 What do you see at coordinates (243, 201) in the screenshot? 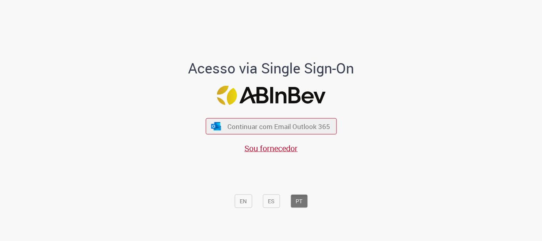
I see `button: EN` at bounding box center [243, 201].